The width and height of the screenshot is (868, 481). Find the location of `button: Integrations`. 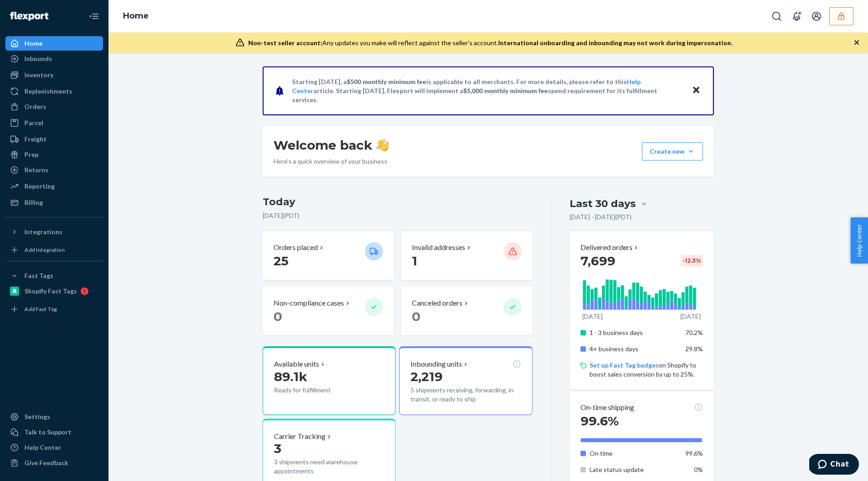

button: Integrations is located at coordinates (55, 231).